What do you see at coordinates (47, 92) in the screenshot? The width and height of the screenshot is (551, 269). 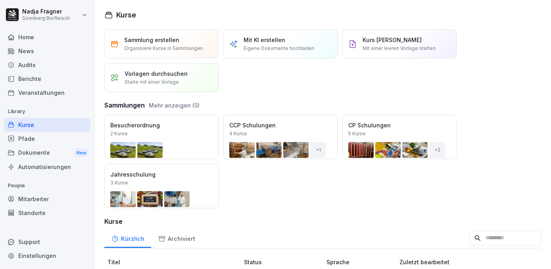 I see `div: Veranstaltungen` at bounding box center [47, 92].